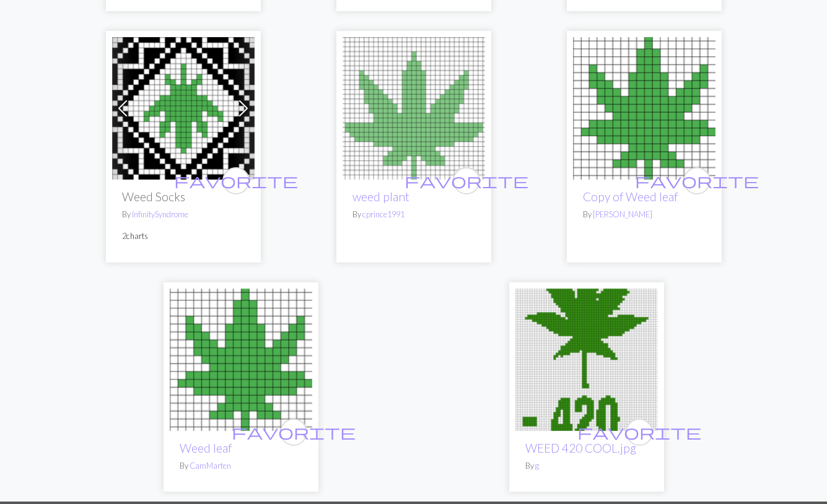 Image resolution: width=827 pixels, height=504 pixels. I want to click on img: WEED 420 COOL.jpg, so click(586, 360).